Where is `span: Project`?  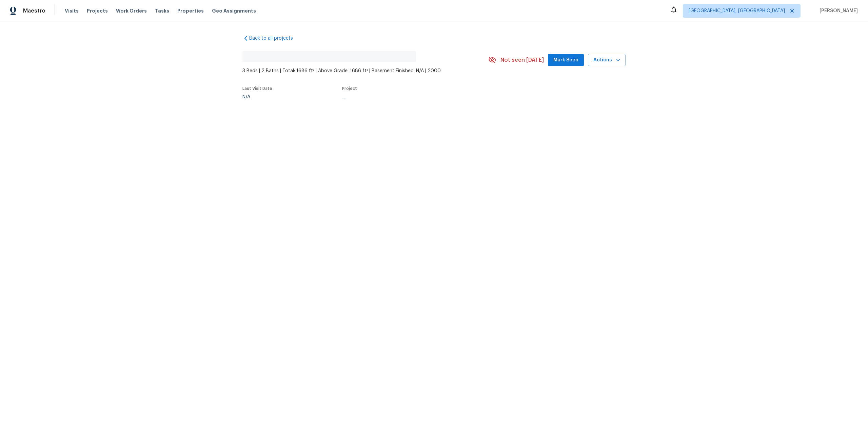 span: Project is located at coordinates (349, 89).